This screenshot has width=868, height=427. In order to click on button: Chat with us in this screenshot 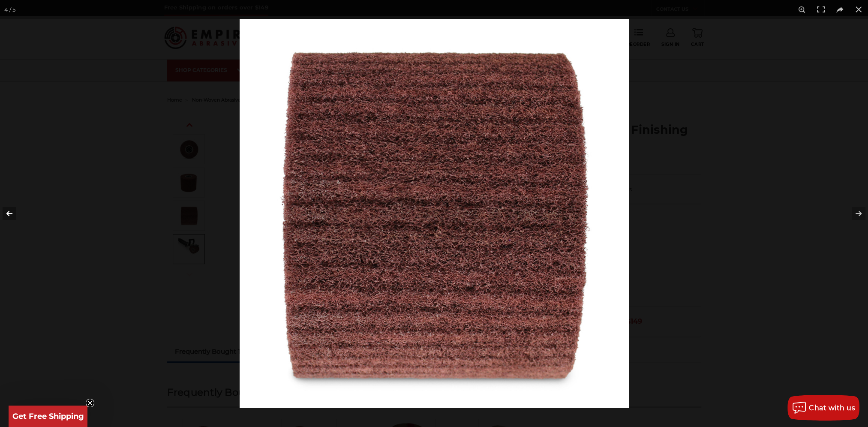, I will do `click(823, 408)`.